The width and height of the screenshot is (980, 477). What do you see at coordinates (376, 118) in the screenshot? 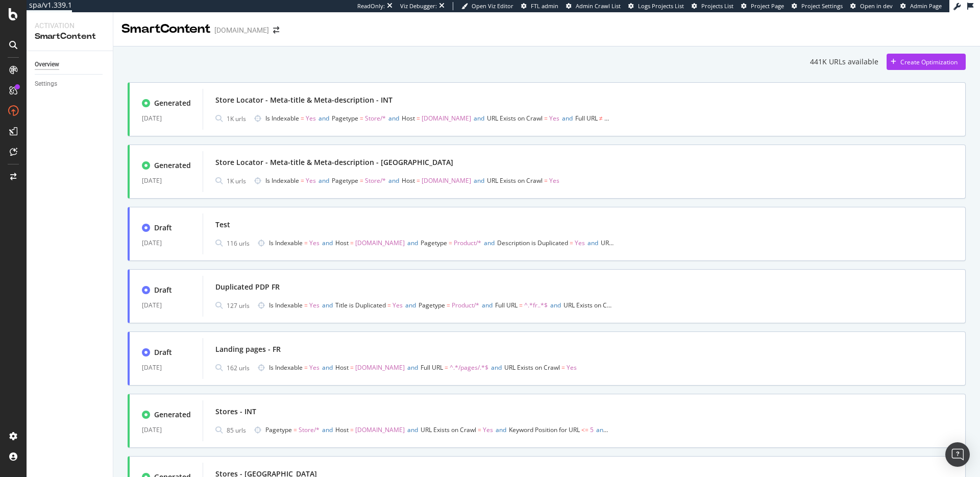
I see `span: Store/*` at bounding box center [376, 118].